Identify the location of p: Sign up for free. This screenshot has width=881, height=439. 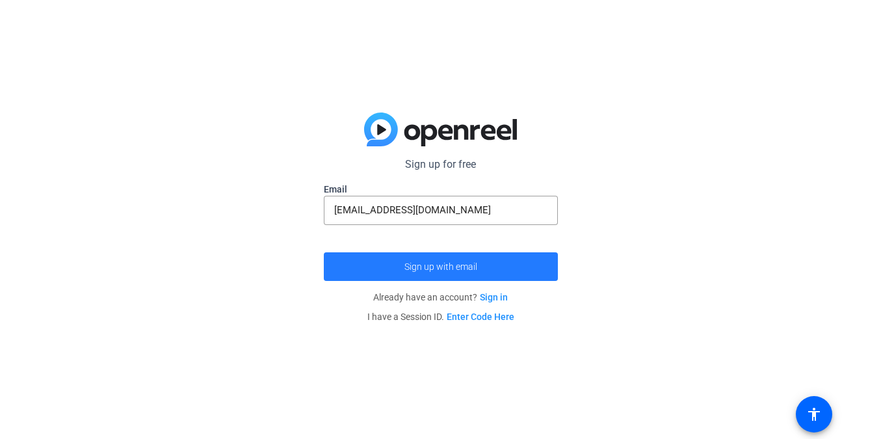
(441, 165).